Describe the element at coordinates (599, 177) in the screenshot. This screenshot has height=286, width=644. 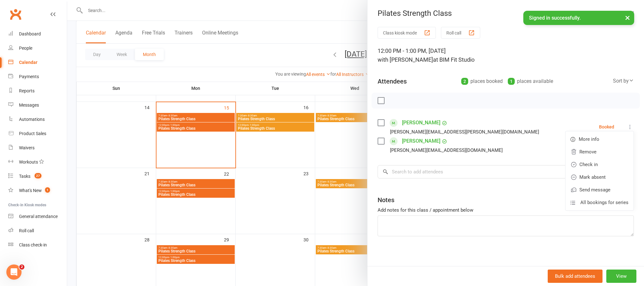
I see `a: Mark absent` at that location.